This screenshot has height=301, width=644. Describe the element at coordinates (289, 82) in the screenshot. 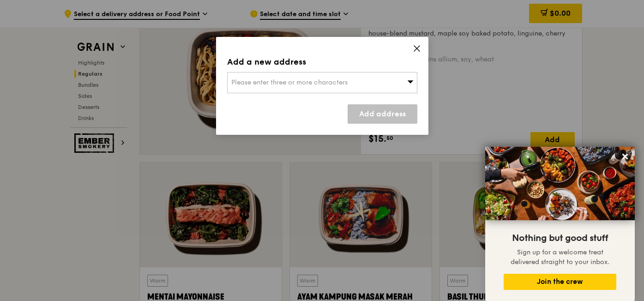

I see `span: Please enter three or more characters` at that location.